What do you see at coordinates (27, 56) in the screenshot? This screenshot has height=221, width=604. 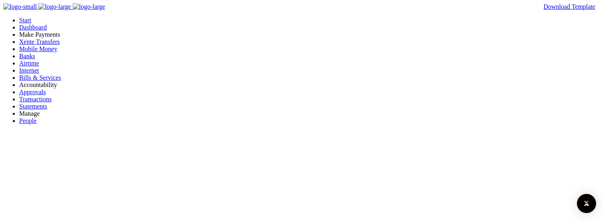 I see `a: Banks` at bounding box center [27, 56].